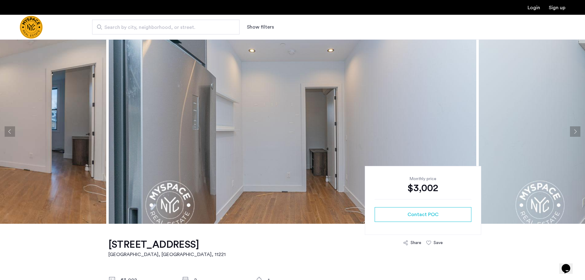 The image size is (585, 280). What do you see at coordinates (292, 131) in the screenshot?
I see `img: apartment` at bounding box center [292, 131].